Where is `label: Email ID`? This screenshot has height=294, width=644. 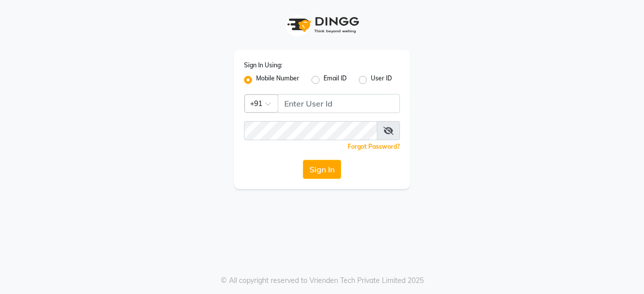 label: Email ID is located at coordinates (335, 80).